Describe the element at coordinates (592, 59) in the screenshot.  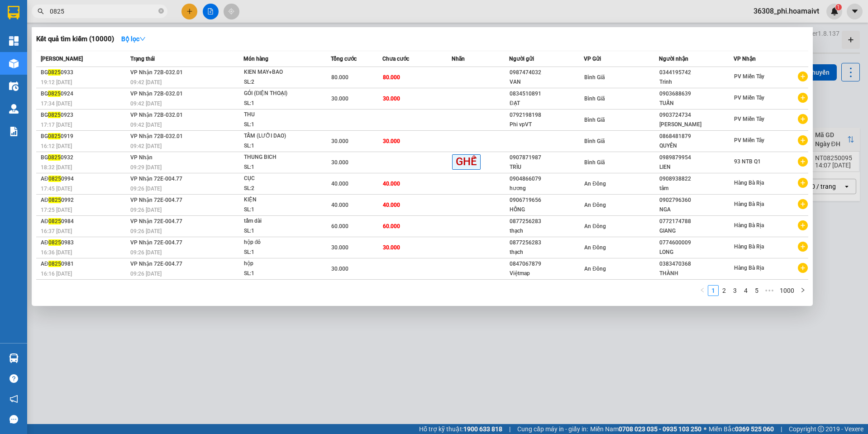
I see `span: VP Gửi` at that location.